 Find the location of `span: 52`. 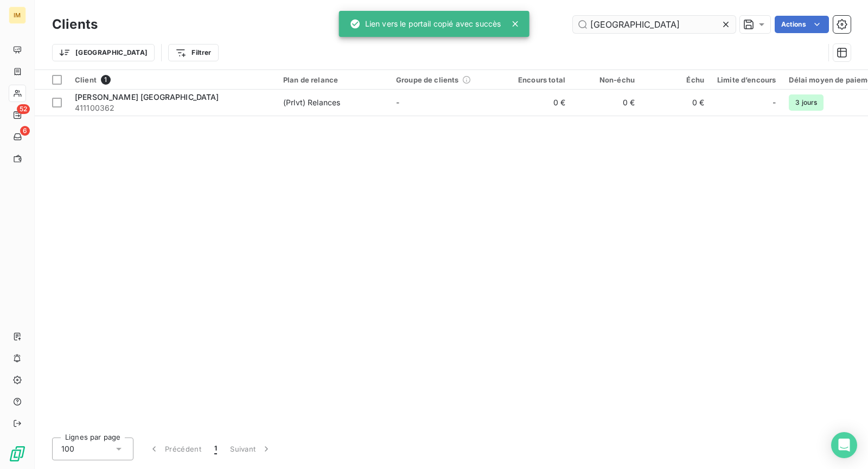

span: 52 is located at coordinates (24, 109).